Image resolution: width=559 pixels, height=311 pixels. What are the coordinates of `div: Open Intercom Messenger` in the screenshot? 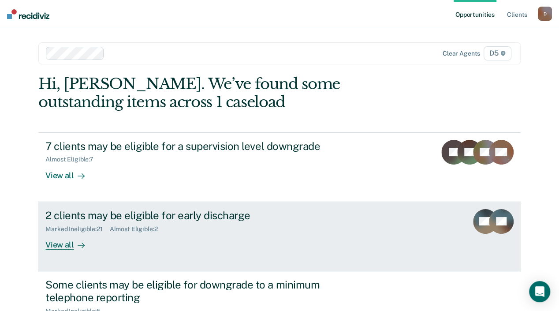 It's located at (540, 292).